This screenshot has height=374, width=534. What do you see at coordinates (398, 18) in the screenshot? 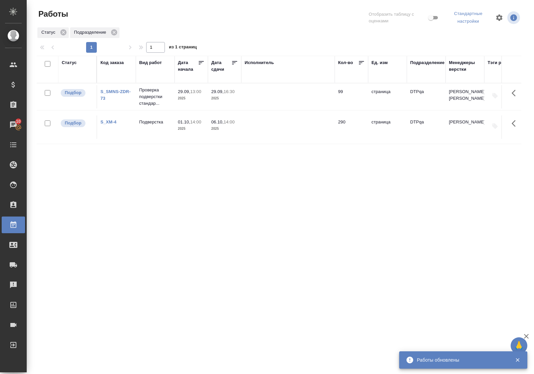
I see `span: Отобразить таблицу с оценками` at bounding box center [398, 18].